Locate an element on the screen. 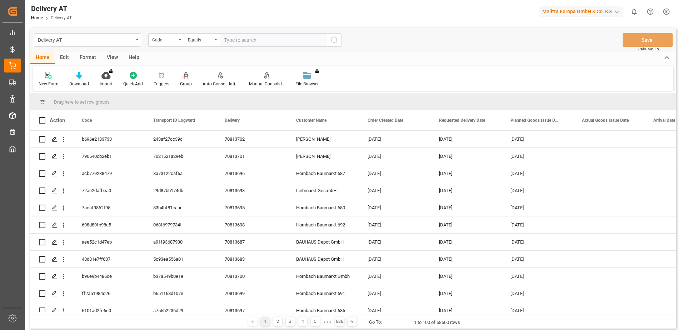 The width and height of the screenshot is (683, 330). span: Transport ID Logward is located at coordinates (174, 120).